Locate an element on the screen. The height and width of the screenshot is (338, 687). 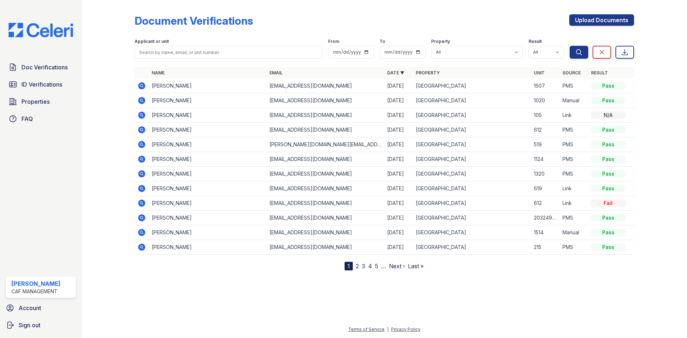
a: Last » is located at coordinates (416, 266).